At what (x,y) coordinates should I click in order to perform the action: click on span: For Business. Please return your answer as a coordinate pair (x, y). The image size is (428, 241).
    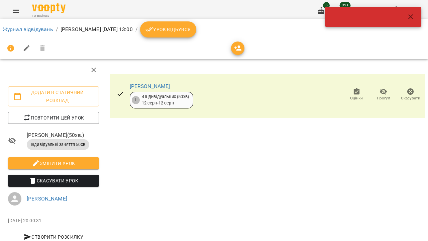
    Looking at the image, I should click on (49, 16).